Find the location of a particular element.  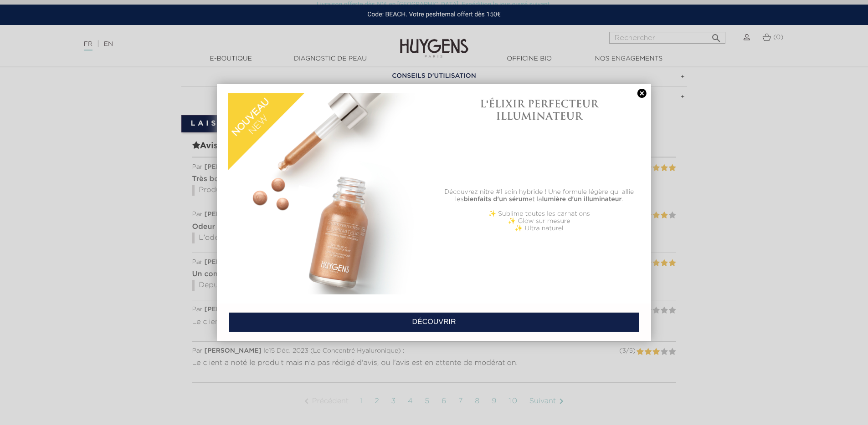

h1: L'ÉLIXIR PERFECTEUR ILLUMINATEUR is located at coordinates (539, 110).